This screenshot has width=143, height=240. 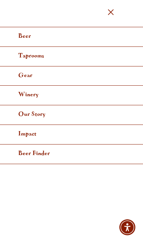 I want to click on span: Beer, so click(x=24, y=36).